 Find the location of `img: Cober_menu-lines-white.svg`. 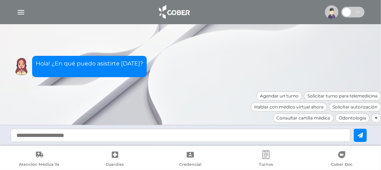

img: Cober_menu-lines-white.svg is located at coordinates (21, 12).